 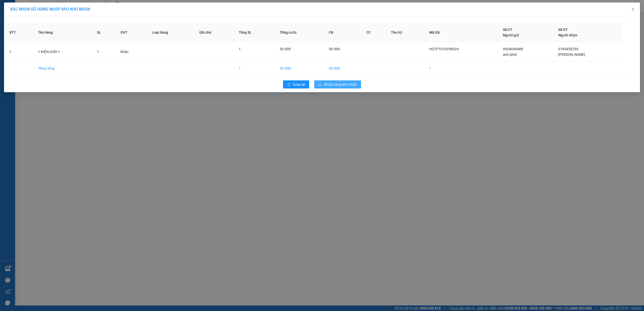 I want to click on button: downloadNhập hàng kho nhận, so click(x=338, y=84).